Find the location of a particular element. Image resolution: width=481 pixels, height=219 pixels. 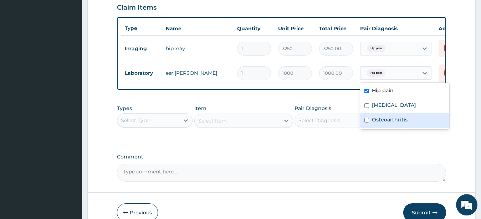

div: Chat with us now is located at coordinates (78, 45).